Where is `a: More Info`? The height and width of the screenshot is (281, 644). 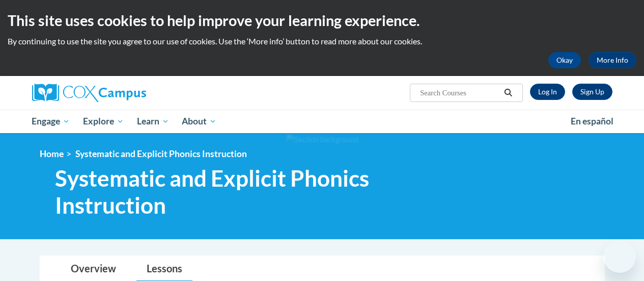
a: More Info is located at coordinates (613, 60).